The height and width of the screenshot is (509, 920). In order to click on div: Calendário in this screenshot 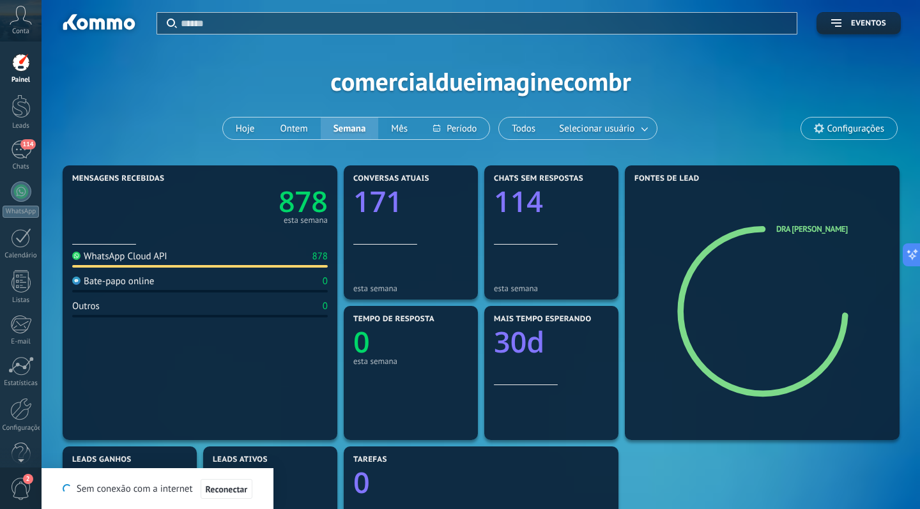, I will do `click(21, 255)`.